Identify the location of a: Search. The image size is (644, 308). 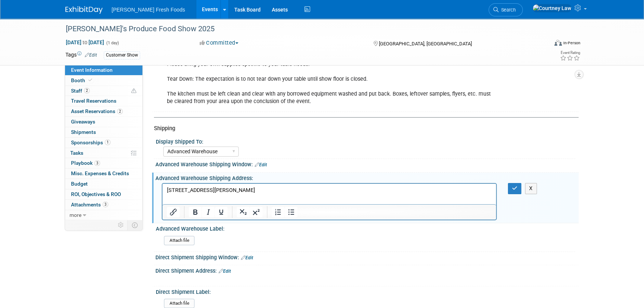
(506, 10).